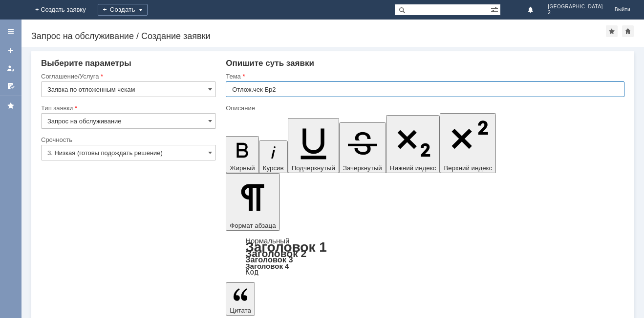  I want to click on span: Нижний индекс, so click(413, 168).